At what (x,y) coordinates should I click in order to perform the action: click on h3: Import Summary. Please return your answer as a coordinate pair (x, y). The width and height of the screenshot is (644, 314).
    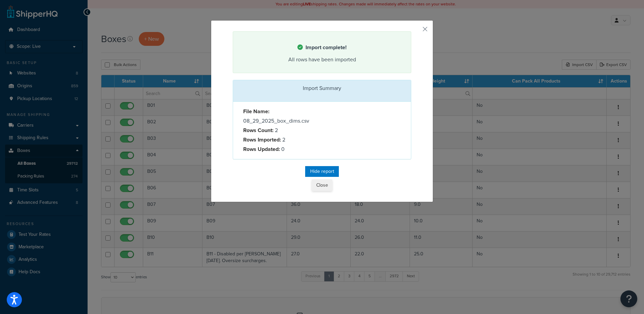
    Looking at the image, I should click on (322, 89).